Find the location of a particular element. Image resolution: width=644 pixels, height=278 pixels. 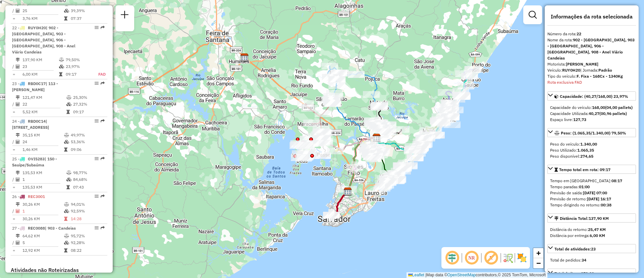

a: Zoom in is located at coordinates (538, 253).